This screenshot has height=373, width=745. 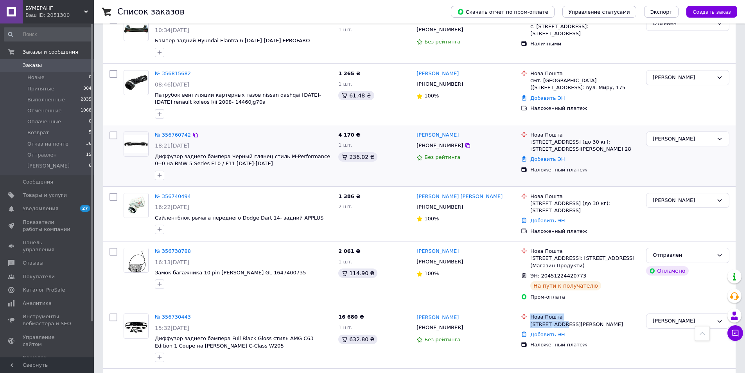 What do you see at coordinates (55, 8) in the screenshot?
I see `span: БУМЕРАНГ` at bounding box center [55, 8].